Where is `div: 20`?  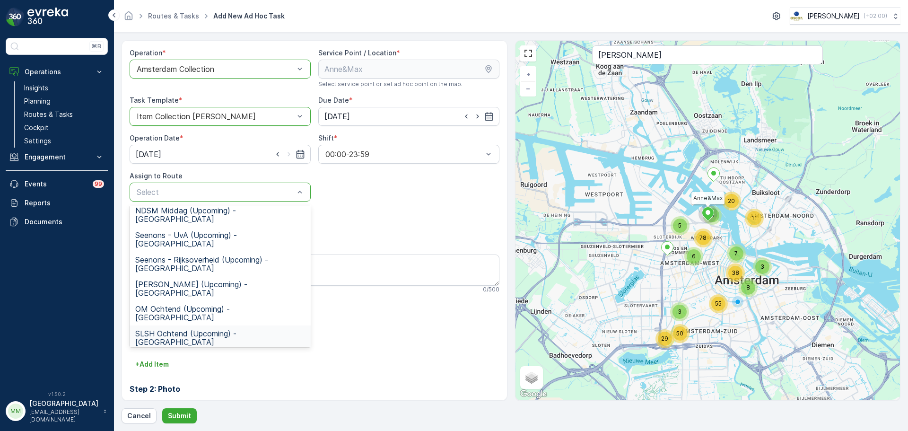 div: 20 is located at coordinates (732, 201).